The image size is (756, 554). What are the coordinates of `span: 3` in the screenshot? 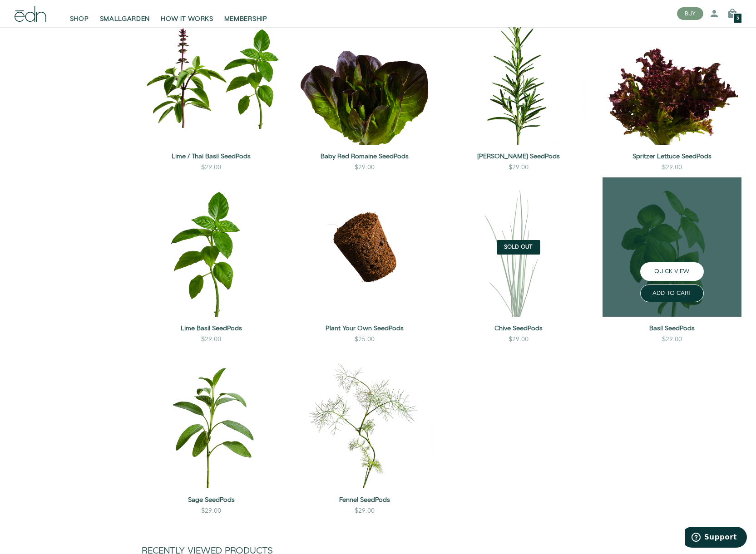 It's located at (738, 18).